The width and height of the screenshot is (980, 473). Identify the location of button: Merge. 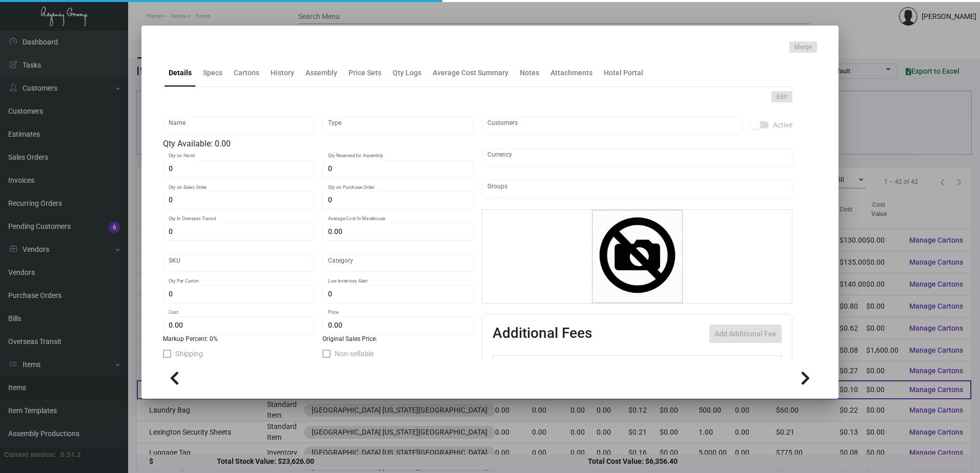
(803, 47).